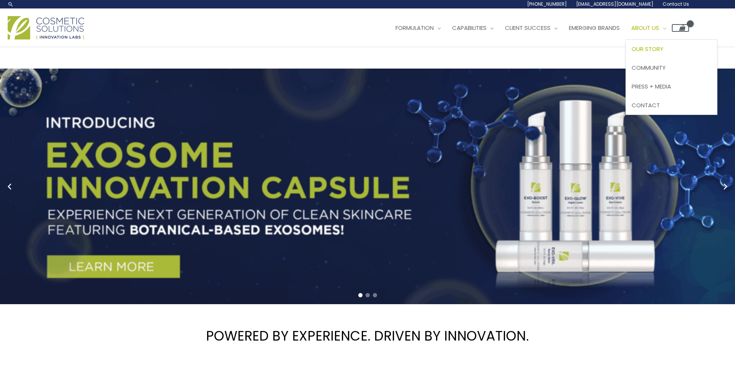 The width and height of the screenshot is (735, 367). I want to click on a: Our Story, so click(671, 49).